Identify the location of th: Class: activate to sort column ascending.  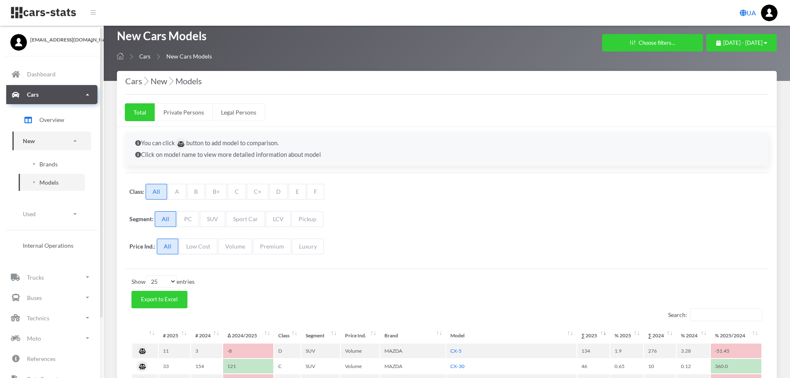
(288, 335).